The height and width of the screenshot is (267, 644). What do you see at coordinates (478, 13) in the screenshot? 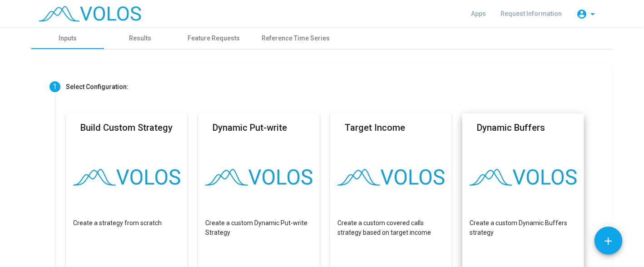
I see `span: Apps` at bounding box center [478, 13].